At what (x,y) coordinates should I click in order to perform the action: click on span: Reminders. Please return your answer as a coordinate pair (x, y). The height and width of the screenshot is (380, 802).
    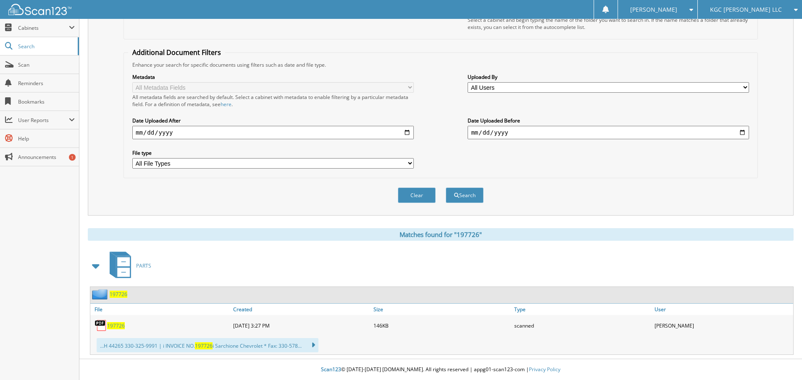
    Looking at the image, I should click on (46, 83).